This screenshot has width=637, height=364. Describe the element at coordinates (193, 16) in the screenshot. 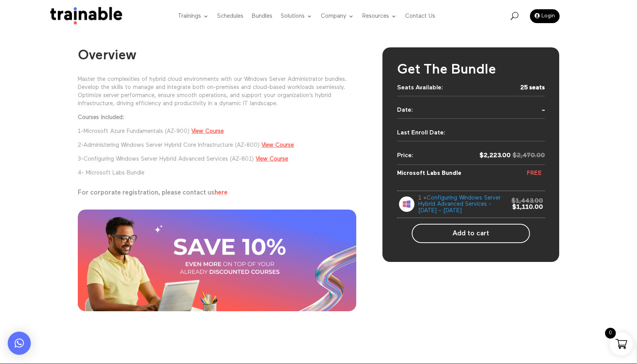

I see `a: Trainings` at that location.